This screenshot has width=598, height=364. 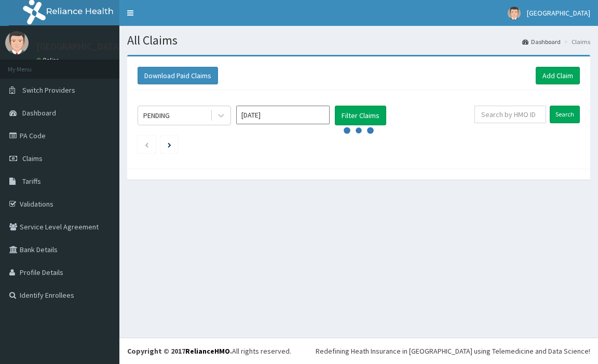 What do you see at coordinates (170, 145) in the screenshot?
I see `a: Next page` at bounding box center [170, 145].